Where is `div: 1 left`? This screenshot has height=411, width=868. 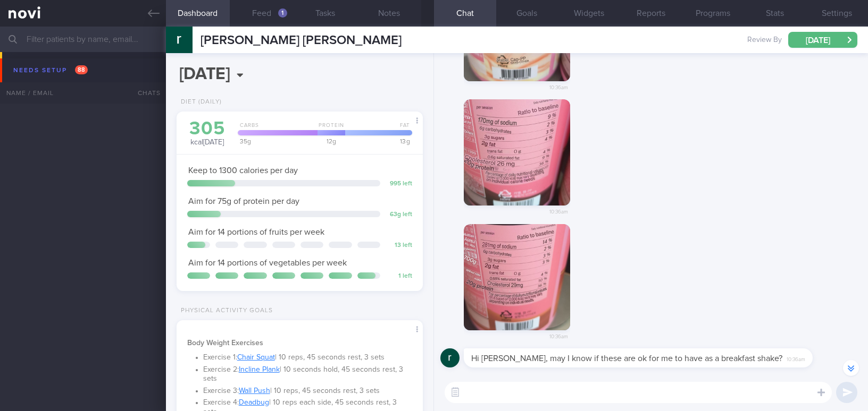 div: 1 left is located at coordinates (399, 276).